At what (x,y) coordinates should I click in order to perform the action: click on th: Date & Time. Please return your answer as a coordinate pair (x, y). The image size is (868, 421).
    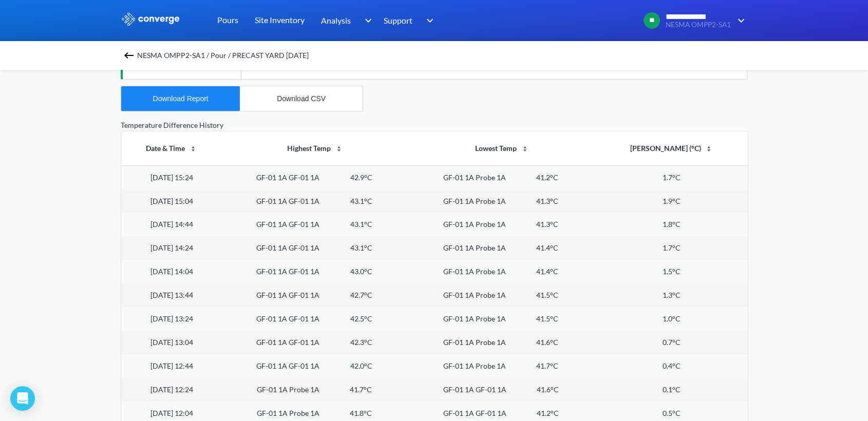
    Looking at the image, I should click on (172, 148).